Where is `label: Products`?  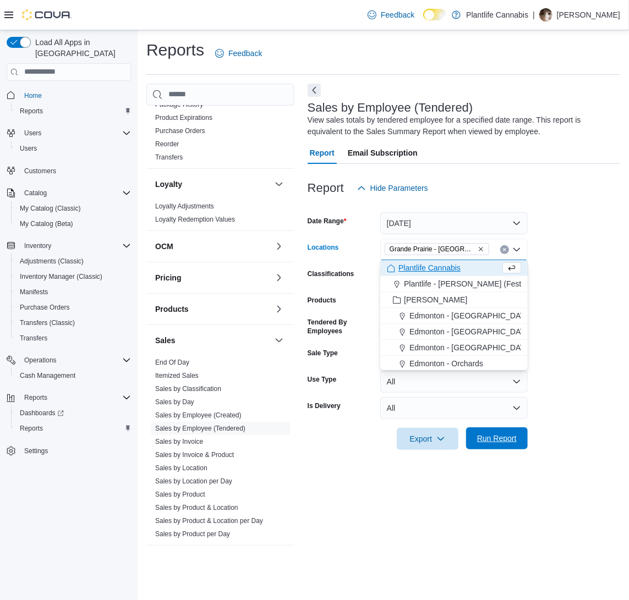 label: Products is located at coordinates (322, 300).